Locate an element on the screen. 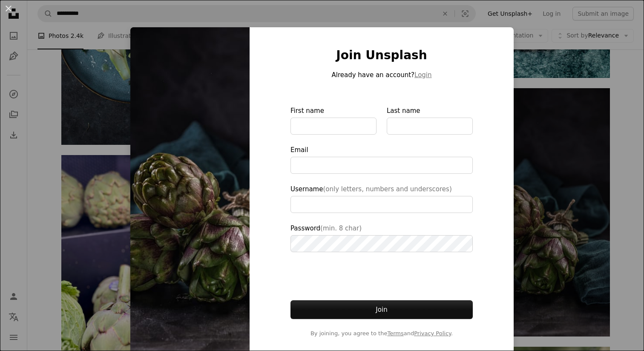  label: Username is located at coordinates (381, 198).